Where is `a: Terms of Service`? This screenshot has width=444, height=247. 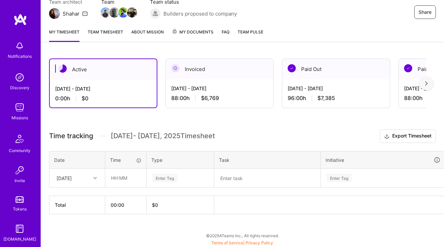 a: Terms of Service is located at coordinates (227, 243).